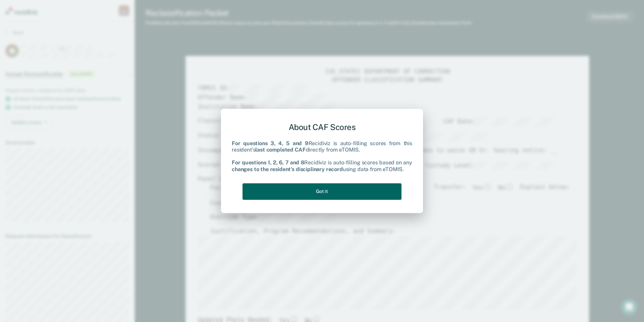  Describe the element at coordinates (270, 143) in the screenshot. I see `b: For questions 3, 4, 5 and 9` at that location.